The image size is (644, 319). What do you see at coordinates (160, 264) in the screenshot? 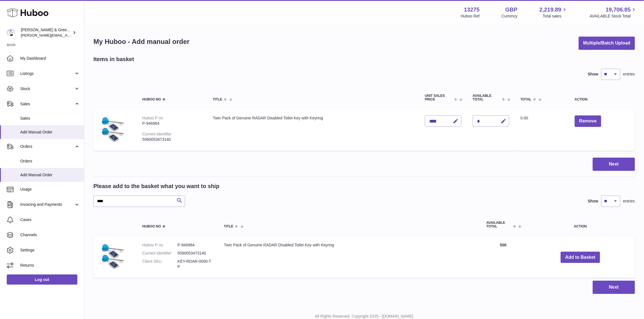
I see `dt: Client SKU` at bounding box center [160, 264].